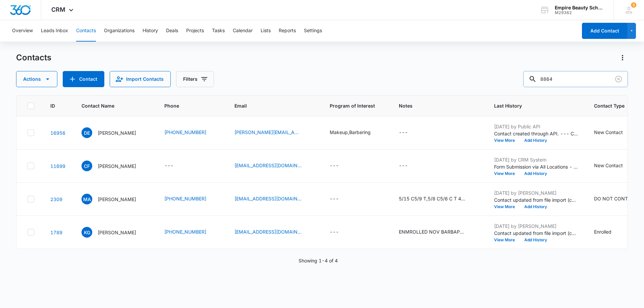 The height and width of the screenshot is (308, 644). Describe the element at coordinates (356, 105) in the screenshot. I see `span: Program of Interest` at that location.